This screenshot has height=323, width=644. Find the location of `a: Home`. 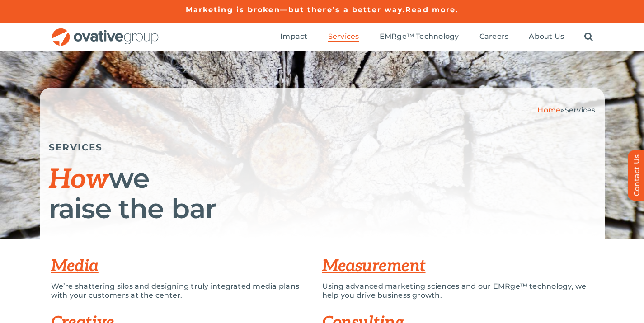

a: Home is located at coordinates (549, 110).